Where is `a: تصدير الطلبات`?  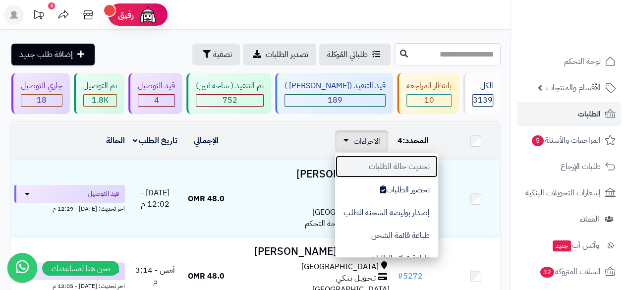
a: تصدير الطلبات is located at coordinates (280, 55).